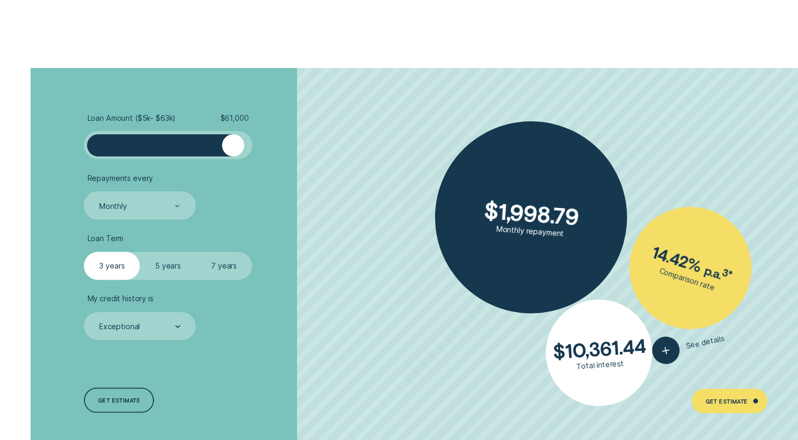 This screenshot has height=440, width=798. Describe the element at coordinates (730, 401) in the screenshot. I see `a: Get Estimate` at that location.